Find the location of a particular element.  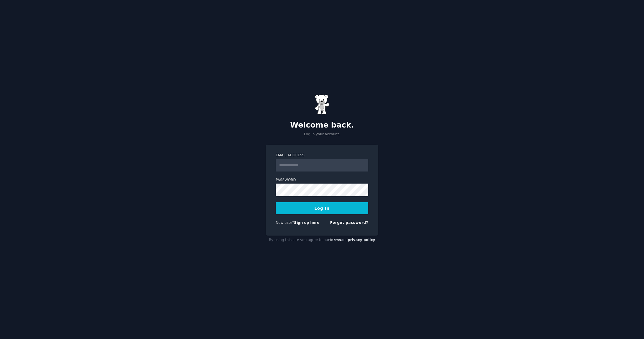

img: Gummy Bear is located at coordinates (322, 105).